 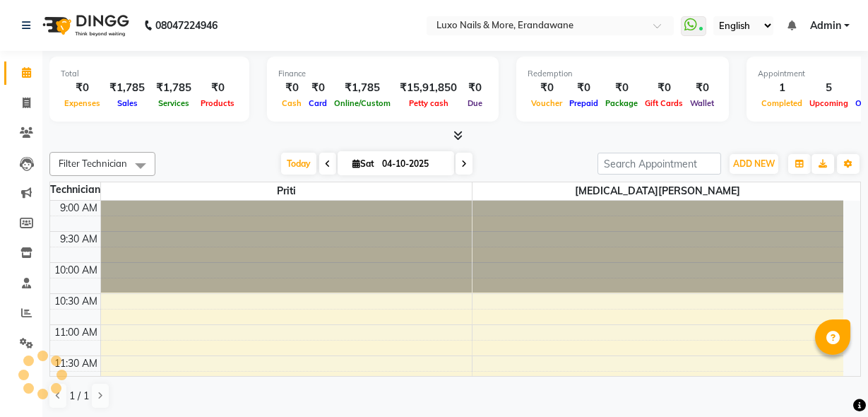 What do you see at coordinates (429, 104) in the screenshot?
I see `span: Petty cash` at bounding box center [429, 104].